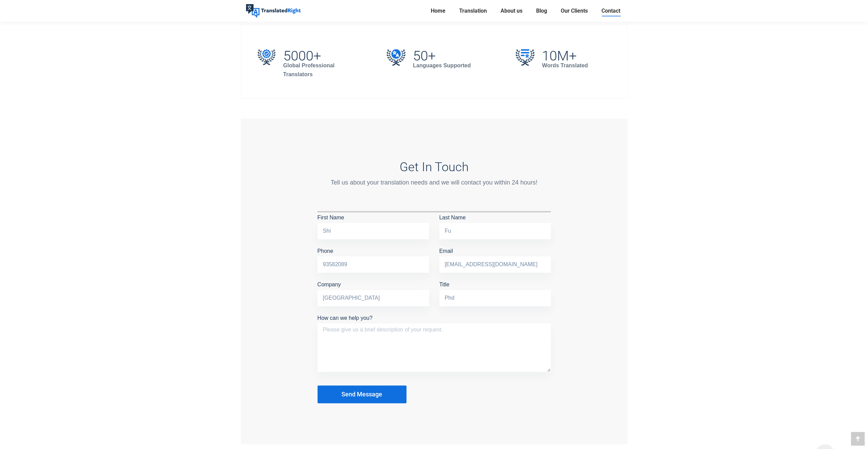  I want to click on input: Email, so click(495, 265).